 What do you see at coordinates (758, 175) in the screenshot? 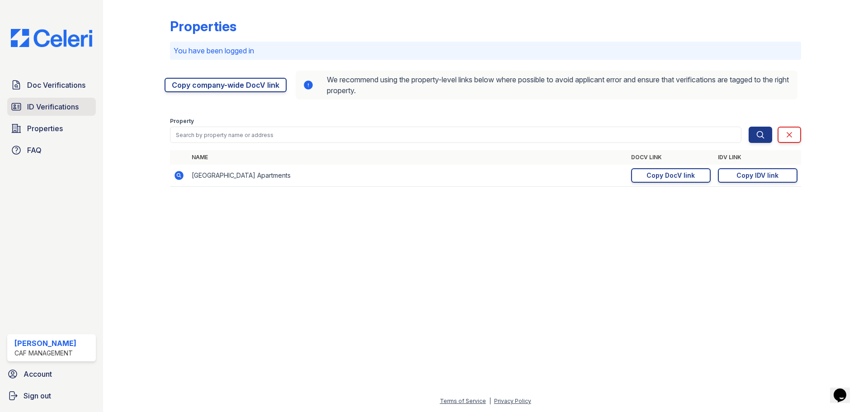
I see `a: Copy IDV link` at bounding box center [758, 175].